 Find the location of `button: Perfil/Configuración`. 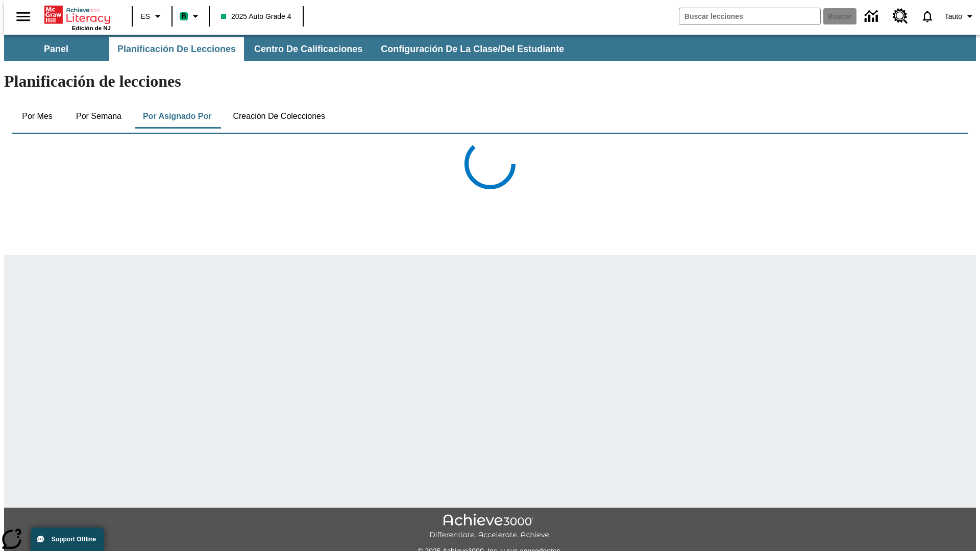

button: Perfil/Configuración is located at coordinates (960, 17).